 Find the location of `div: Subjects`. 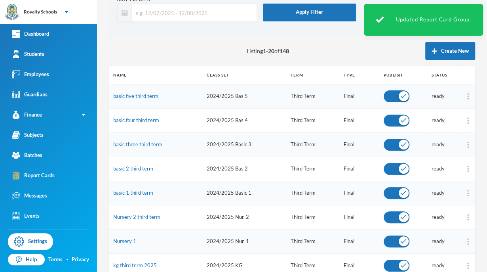

div: Subjects is located at coordinates (28, 135).